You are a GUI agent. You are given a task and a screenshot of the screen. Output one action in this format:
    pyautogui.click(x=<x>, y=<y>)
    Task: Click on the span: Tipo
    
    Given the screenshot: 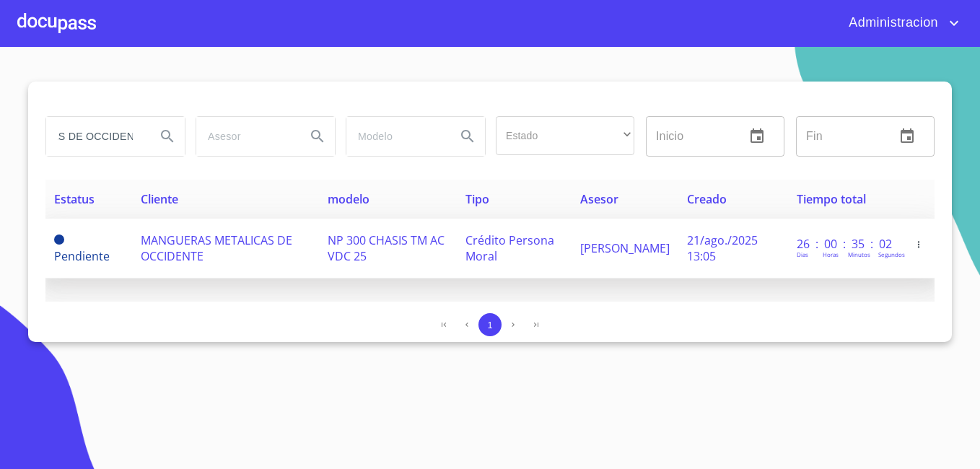 What is the action you would take?
    pyautogui.click(x=477, y=199)
    